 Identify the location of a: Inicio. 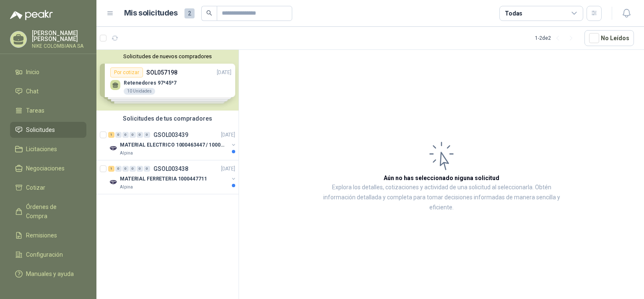
(48, 72).